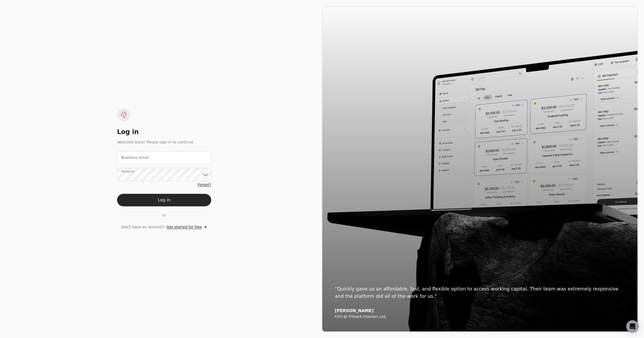 The image size is (644, 338). I want to click on label: Business email, so click(135, 158).